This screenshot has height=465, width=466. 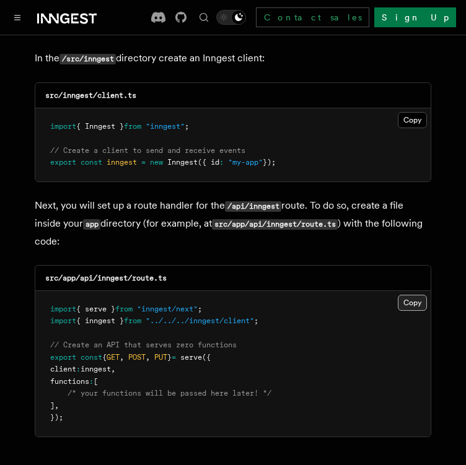 What do you see at coordinates (233, 58) in the screenshot?
I see `p: In the directory create an Inngest client:` at bounding box center [233, 58].